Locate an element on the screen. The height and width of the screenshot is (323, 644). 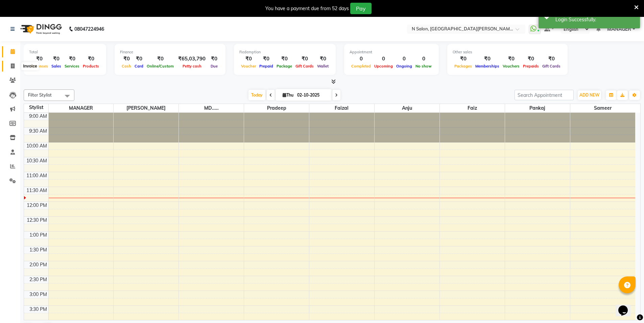
span: Vouchers is located at coordinates (511, 66).